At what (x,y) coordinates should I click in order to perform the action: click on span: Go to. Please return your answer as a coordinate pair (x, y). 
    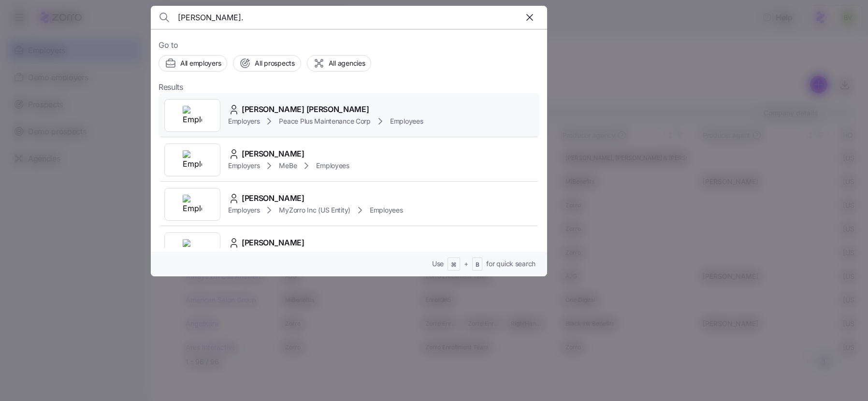
    Looking at the image, I should click on (349, 45).